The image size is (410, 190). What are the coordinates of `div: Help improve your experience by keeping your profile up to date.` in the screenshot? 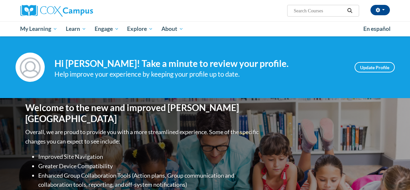 It's located at (200, 74).